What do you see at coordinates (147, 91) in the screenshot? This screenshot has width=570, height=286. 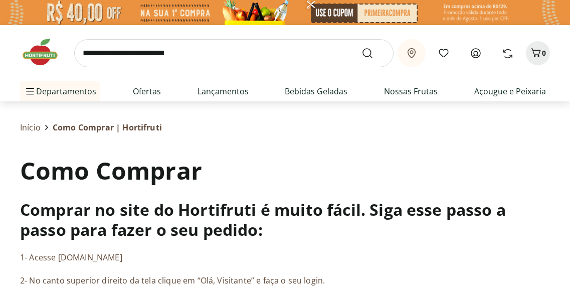 I see `a: Ofertas` at bounding box center [147, 91].